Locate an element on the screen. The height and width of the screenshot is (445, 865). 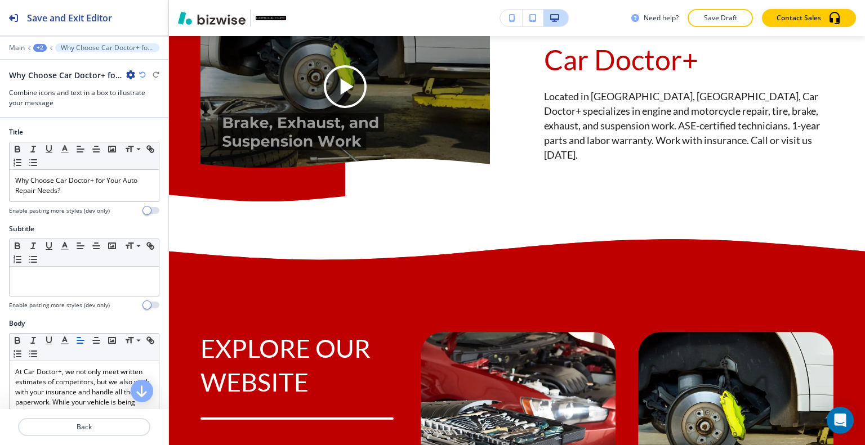
div: Open Intercom Messenger is located at coordinates (840, 421).